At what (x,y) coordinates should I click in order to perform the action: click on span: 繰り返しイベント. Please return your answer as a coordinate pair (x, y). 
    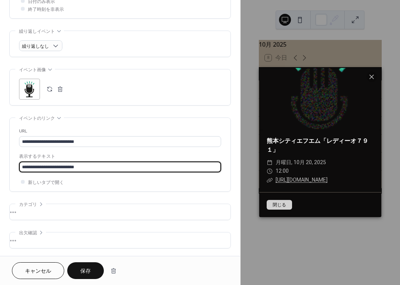
    Looking at the image, I should click on (37, 31).